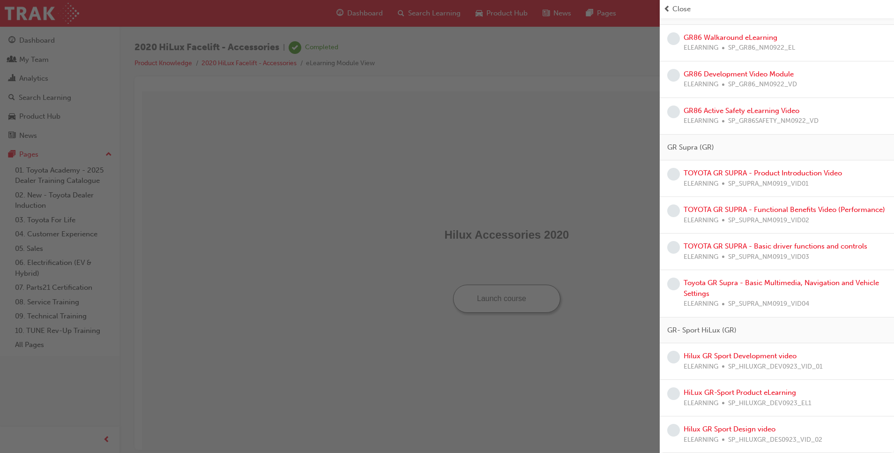 The width and height of the screenshot is (894, 453). Describe the element at coordinates (768, 184) in the screenshot. I see `span: SP_SUPRA_NM0919_VID01` at that location.